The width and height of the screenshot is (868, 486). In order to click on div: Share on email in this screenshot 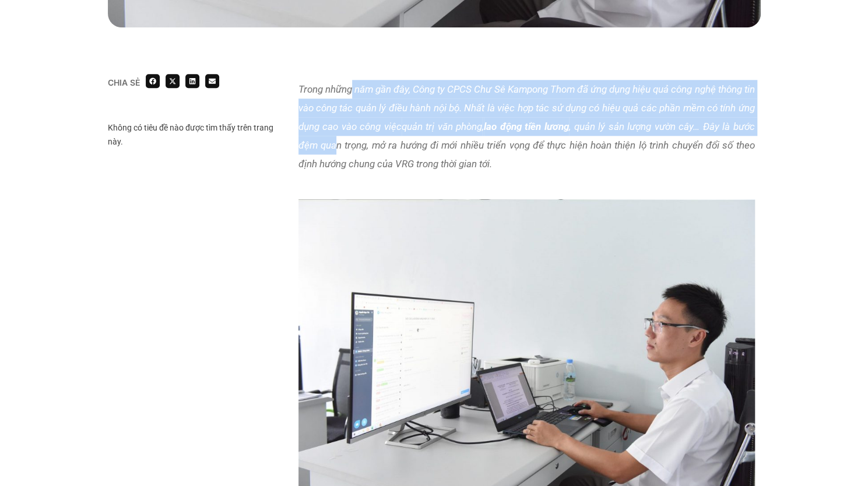, I will do `click(212, 81)`.